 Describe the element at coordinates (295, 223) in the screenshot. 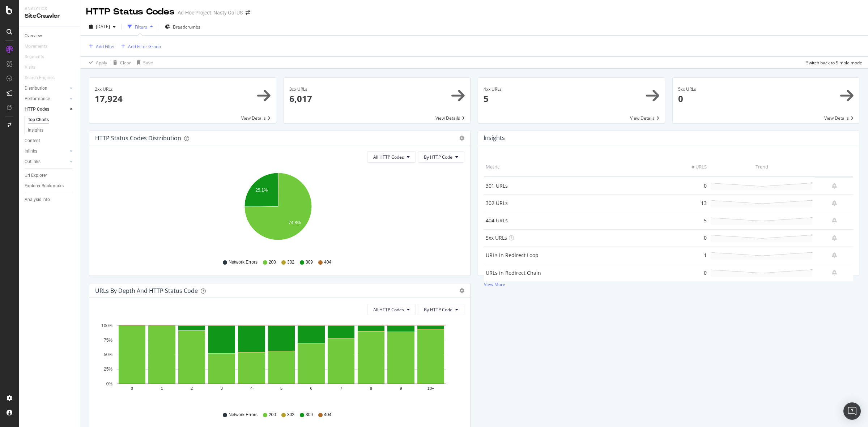

I see `text: 74.8%` at that location.